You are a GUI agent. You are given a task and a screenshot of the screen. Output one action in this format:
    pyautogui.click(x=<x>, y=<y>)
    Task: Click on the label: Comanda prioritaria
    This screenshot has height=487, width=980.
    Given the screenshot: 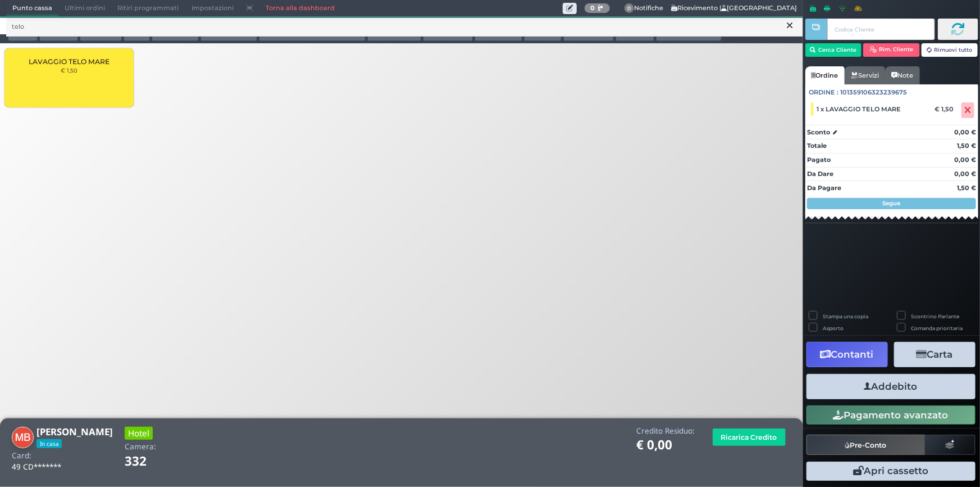 What is the action you would take?
    pyautogui.click(x=937, y=327)
    